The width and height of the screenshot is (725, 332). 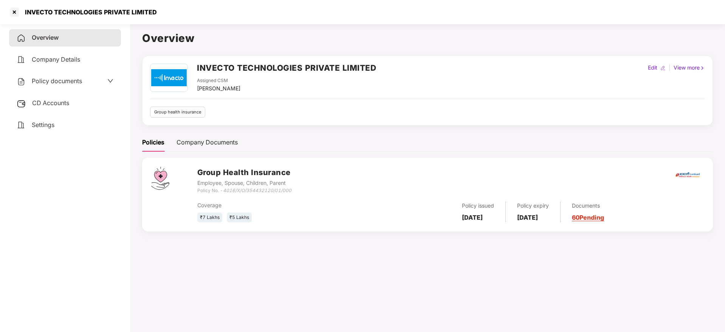 I want to click on i: 4016/X/O/354432120/01/000, so click(x=257, y=190).